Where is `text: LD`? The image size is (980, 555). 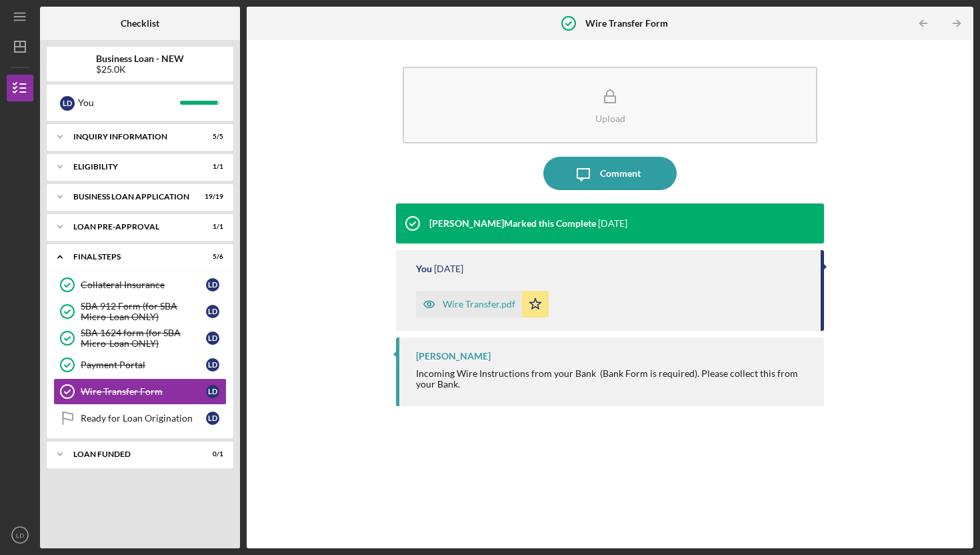
text: LD is located at coordinates (20, 535).